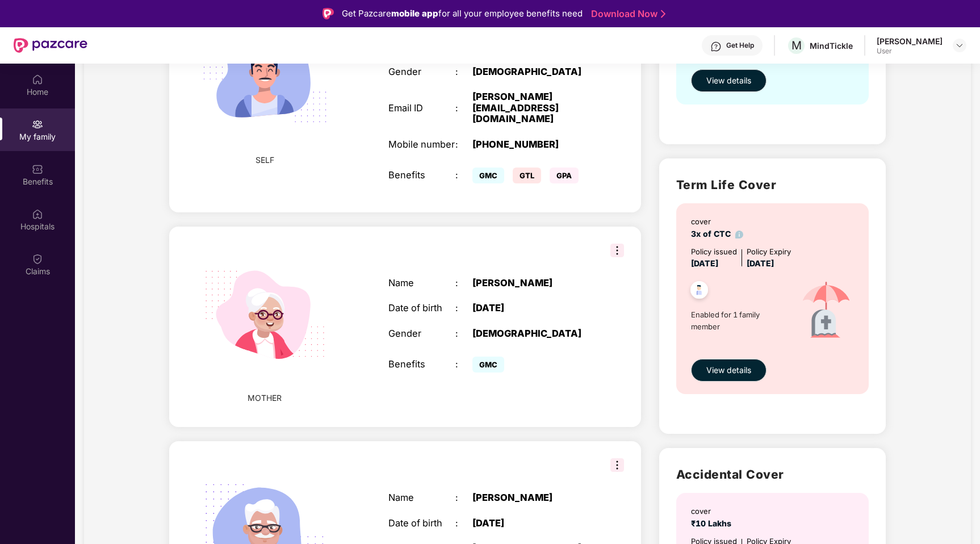 The image size is (980, 544). Describe the element at coordinates (527, 175) in the screenshot. I see `span: GTL` at that location.